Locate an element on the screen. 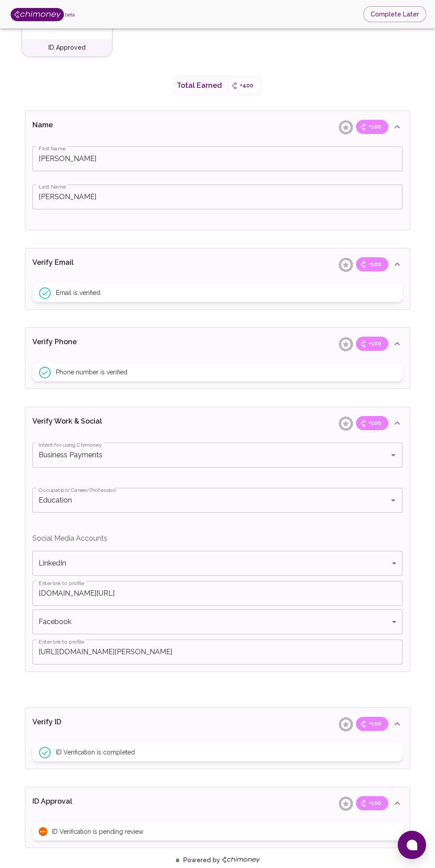 Image resolution: width=435 pixels, height=868 pixels. p: Verify Email is located at coordinates (92, 264).